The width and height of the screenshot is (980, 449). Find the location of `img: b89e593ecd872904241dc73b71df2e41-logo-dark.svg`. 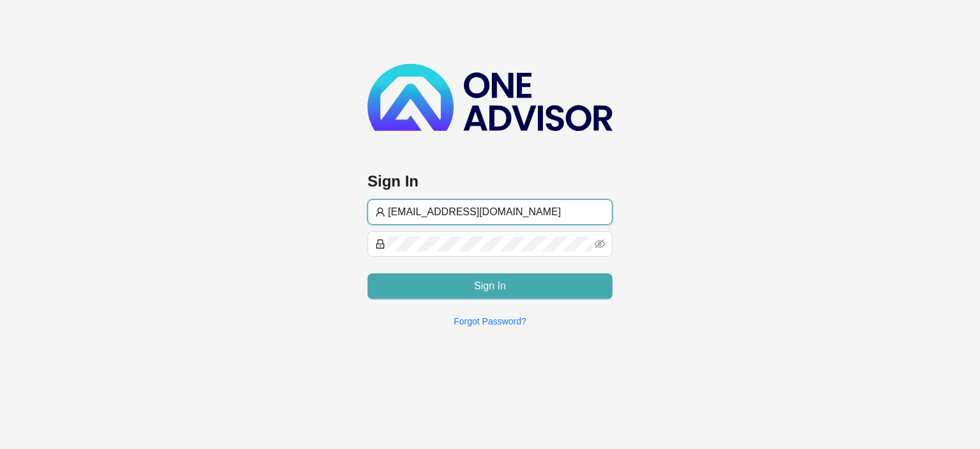

img: b89e593ecd872904241dc73b71df2e41-logo-dark.svg is located at coordinates (490, 97).